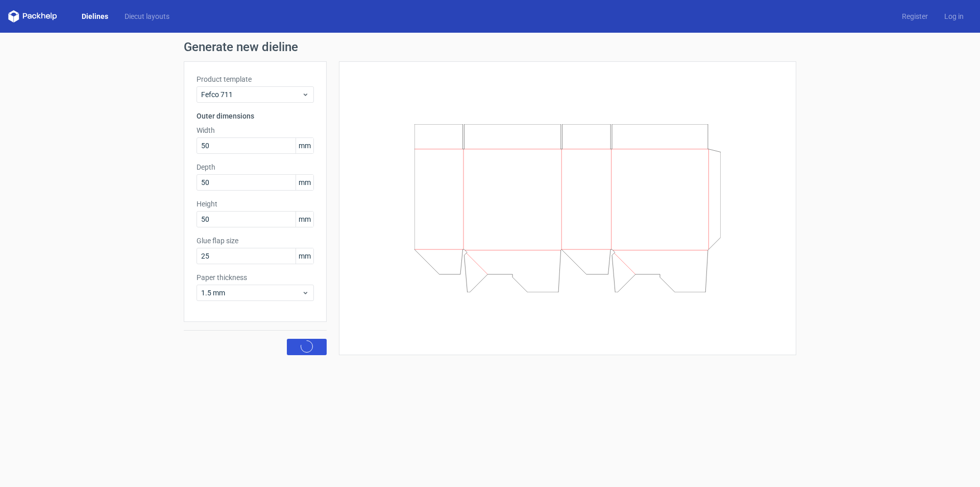 This screenshot has height=487, width=980. I want to click on label: Paper thickness, so click(255, 277).